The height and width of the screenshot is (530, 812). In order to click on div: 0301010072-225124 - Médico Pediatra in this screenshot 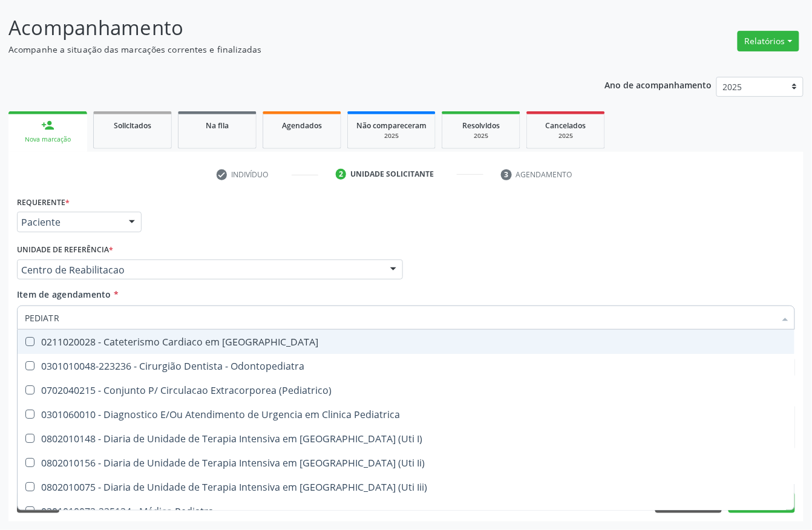, I will do `click(406, 511)`.